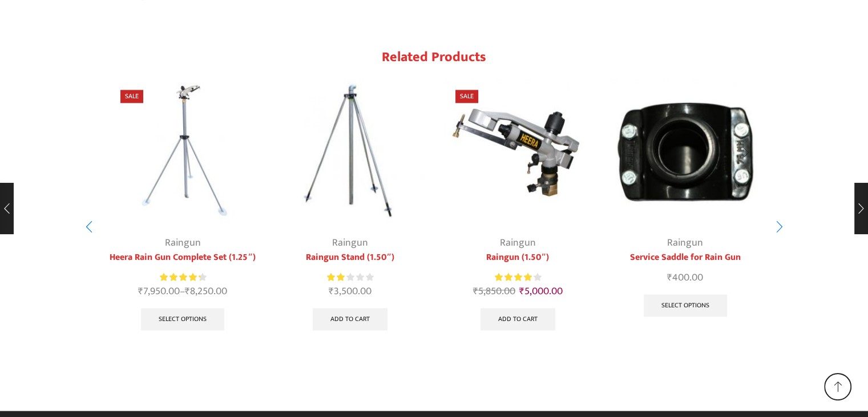  Describe the element at coordinates (183, 205) in the screenshot. I see `div: 1 / 7` at that location.